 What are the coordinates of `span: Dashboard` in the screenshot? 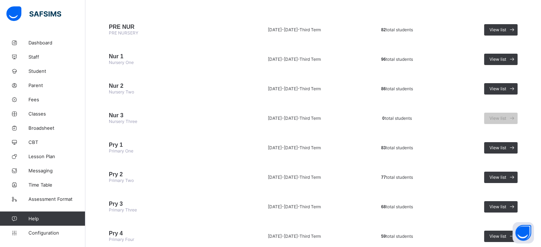 It's located at (57, 43).